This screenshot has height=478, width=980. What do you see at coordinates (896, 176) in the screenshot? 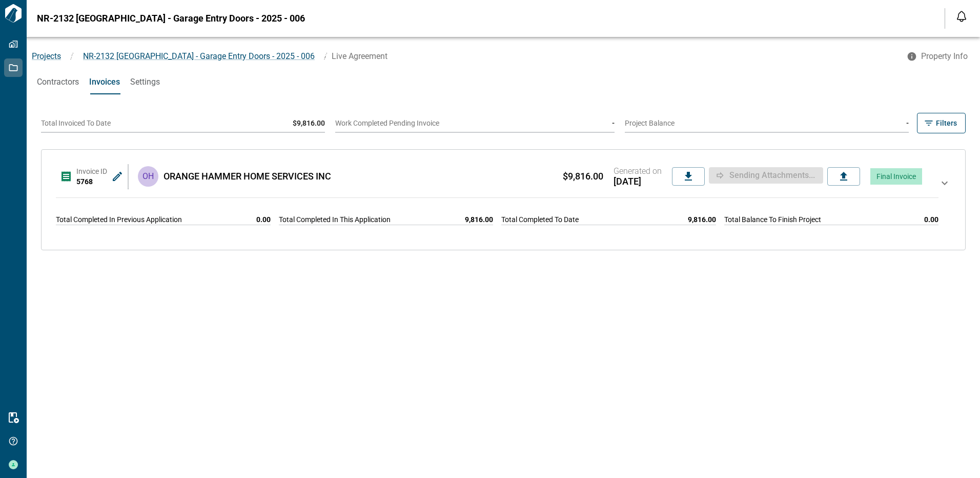
I see `span: Final Invoice` at bounding box center [896, 176].